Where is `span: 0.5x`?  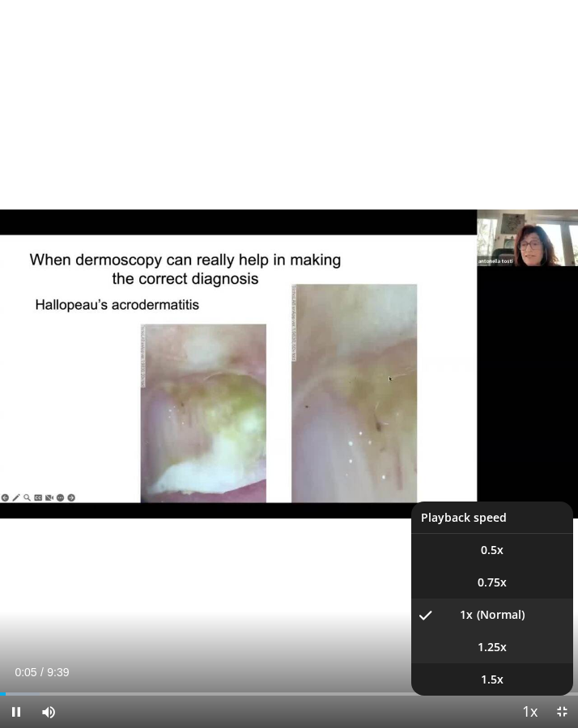
span: 0.5x is located at coordinates (491, 550).